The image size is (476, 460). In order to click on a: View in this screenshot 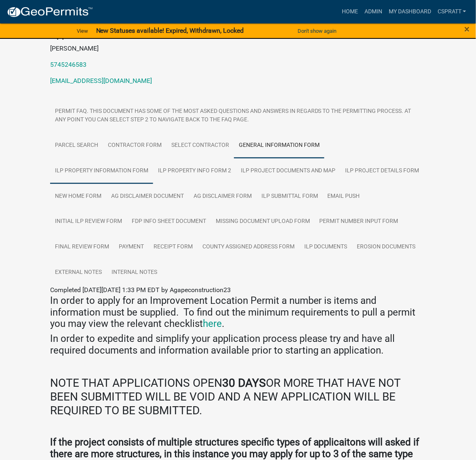, I will do `click(83, 31)`.